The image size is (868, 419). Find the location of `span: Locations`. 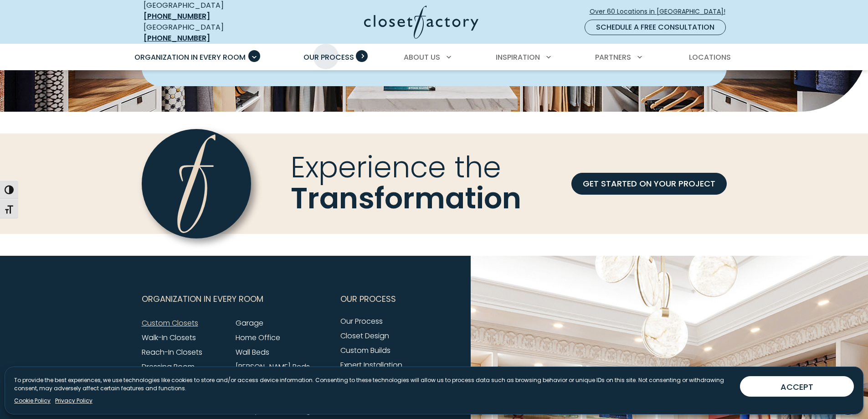

span: Locations is located at coordinates (709, 57).